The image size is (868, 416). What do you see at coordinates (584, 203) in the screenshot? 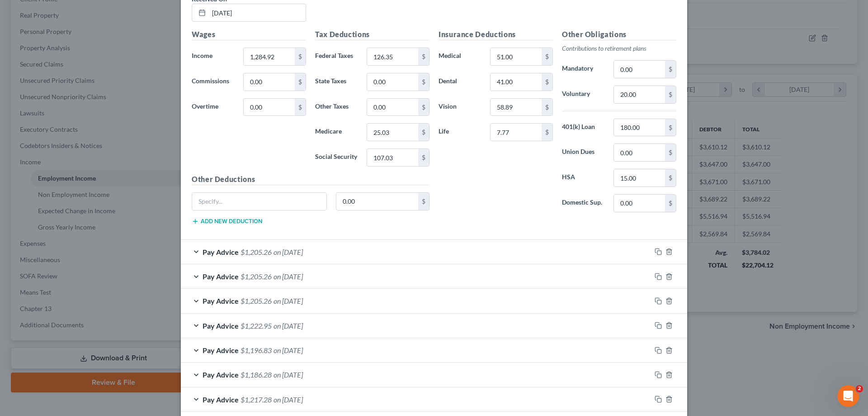
I see `label: Domestic Sup.` at bounding box center [584, 203].